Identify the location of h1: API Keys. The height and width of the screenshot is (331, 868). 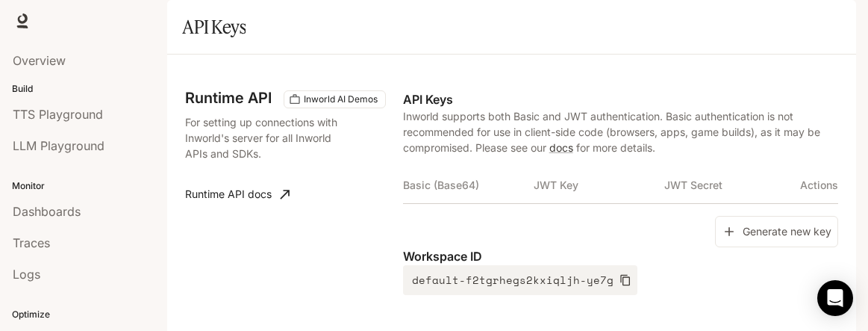
(213, 27).